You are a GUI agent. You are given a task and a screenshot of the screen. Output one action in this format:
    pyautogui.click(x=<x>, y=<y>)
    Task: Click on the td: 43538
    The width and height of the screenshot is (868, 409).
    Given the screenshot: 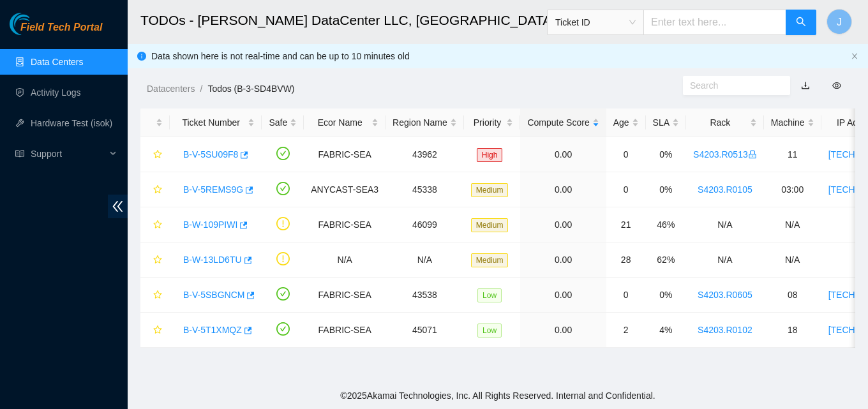 What is the action you would take?
    pyautogui.click(x=424, y=294)
    